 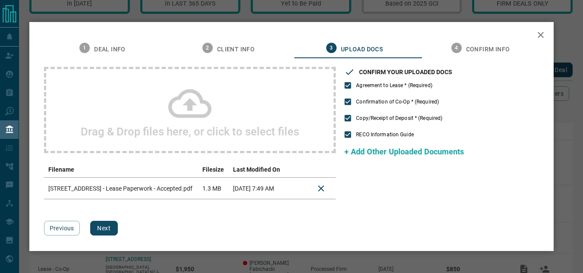 I want to click on text: 3, so click(x=331, y=48).